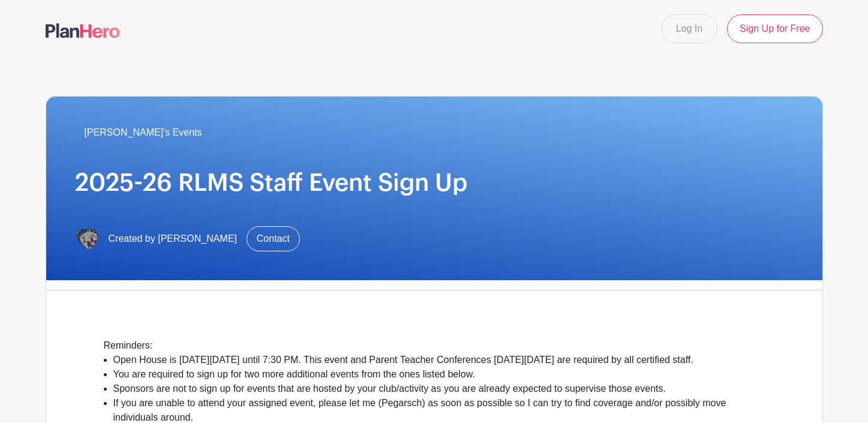 Image resolution: width=868 pixels, height=423 pixels. What do you see at coordinates (87, 239) in the screenshot?
I see `img: IMG_6734.PNG` at bounding box center [87, 239].